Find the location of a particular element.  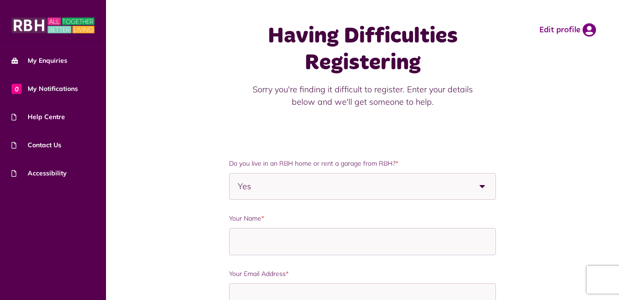

span: Yes is located at coordinates (301, 186).